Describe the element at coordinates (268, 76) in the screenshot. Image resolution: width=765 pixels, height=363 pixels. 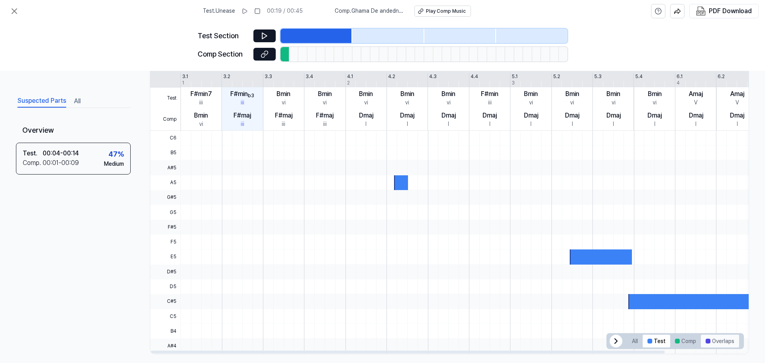
I see `div: 3.3` at that location.